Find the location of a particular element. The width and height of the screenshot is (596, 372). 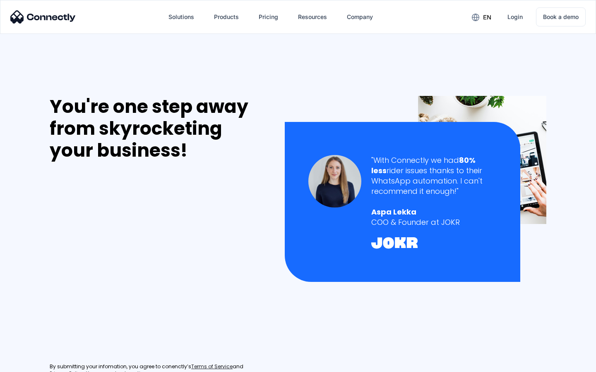

a: Terms of Service is located at coordinates (212, 367).